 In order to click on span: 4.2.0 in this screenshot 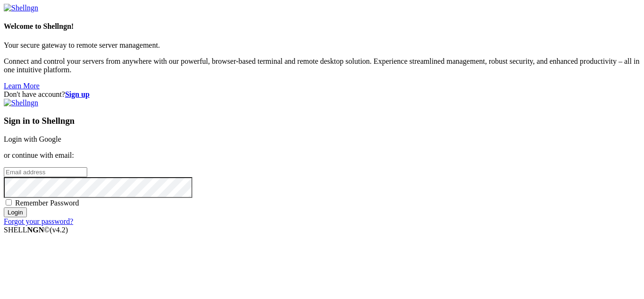, I will do `click(59, 229)`.